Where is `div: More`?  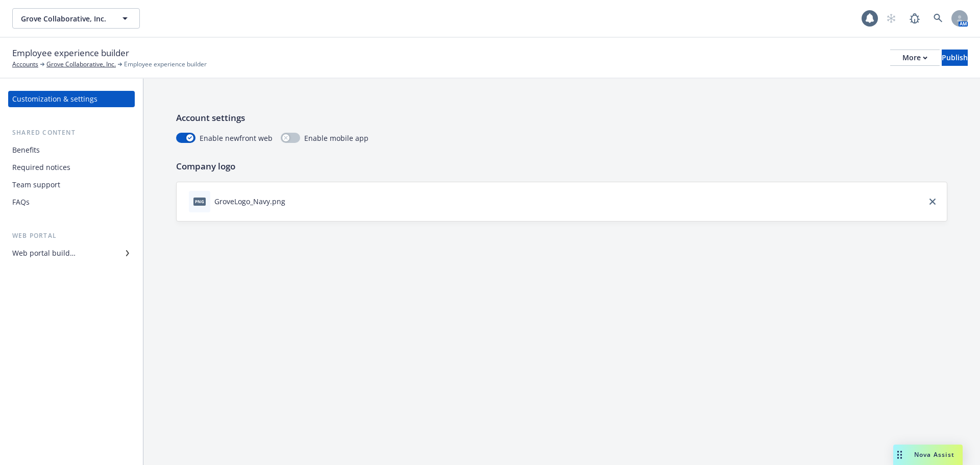 div: More is located at coordinates (914, 58).